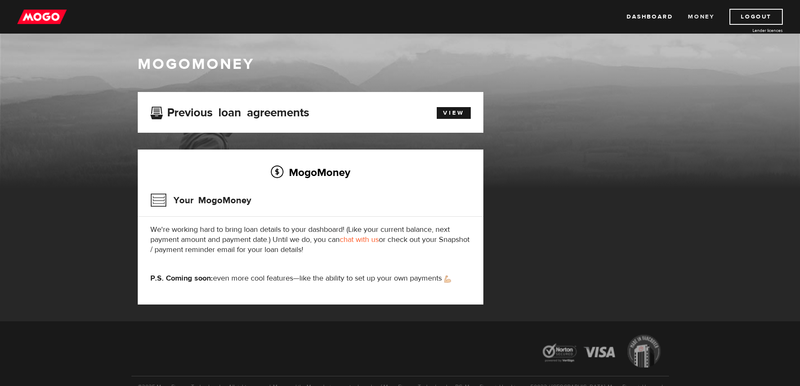 The height and width of the screenshot is (386, 800). I want to click on h1: MogoMoney, so click(400, 64).